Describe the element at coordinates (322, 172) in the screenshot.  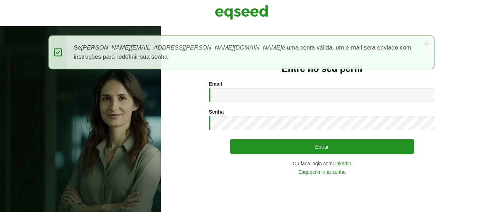
I see `a: Esqueci minha senha` at that location.